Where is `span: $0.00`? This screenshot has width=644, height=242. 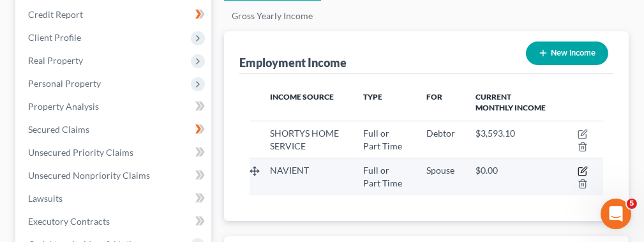 span: $0.00 is located at coordinates (487, 170).